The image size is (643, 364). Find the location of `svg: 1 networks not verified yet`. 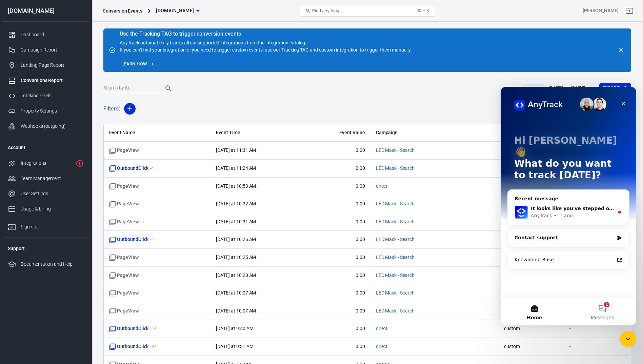

svg: 1 networks not verified yet is located at coordinates (79, 163).